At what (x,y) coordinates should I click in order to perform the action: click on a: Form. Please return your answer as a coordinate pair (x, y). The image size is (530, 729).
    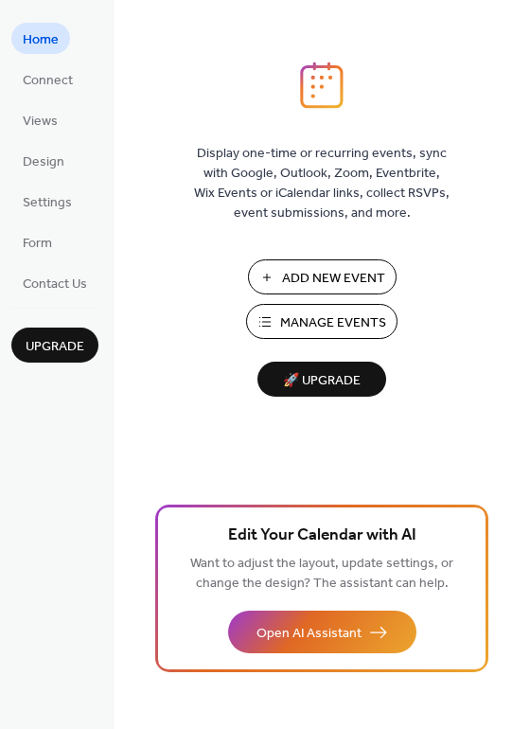
    Looking at the image, I should click on (37, 241).